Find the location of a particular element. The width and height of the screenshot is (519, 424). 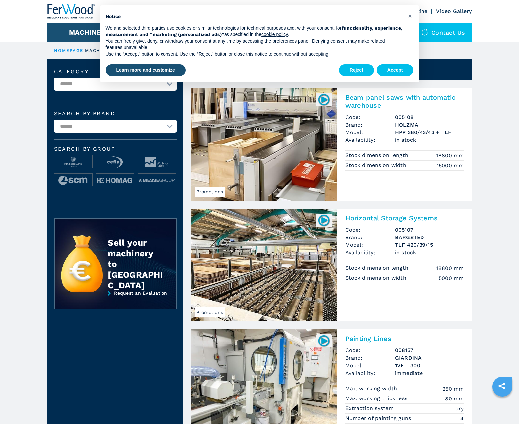

h3: HOLZMA is located at coordinates (429, 125).